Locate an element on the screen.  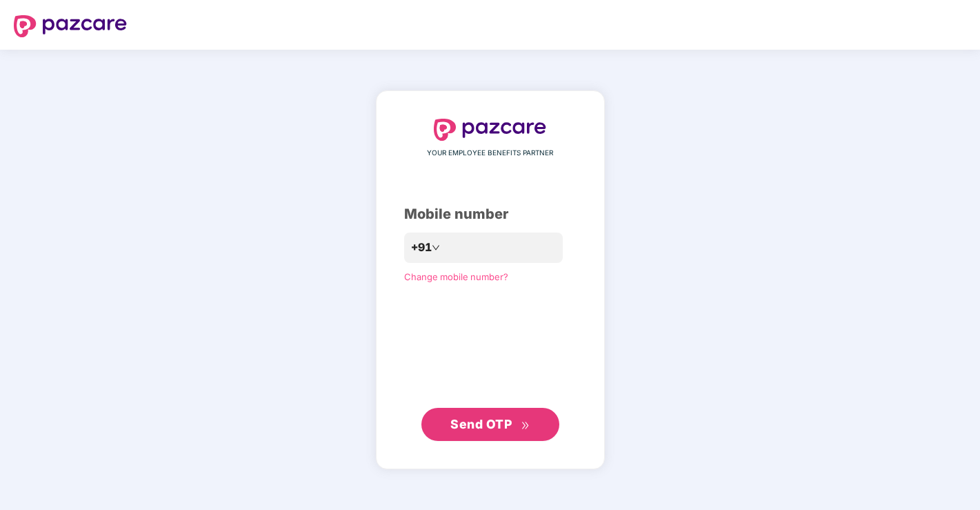
span: Send OTP is located at coordinates (481, 424).